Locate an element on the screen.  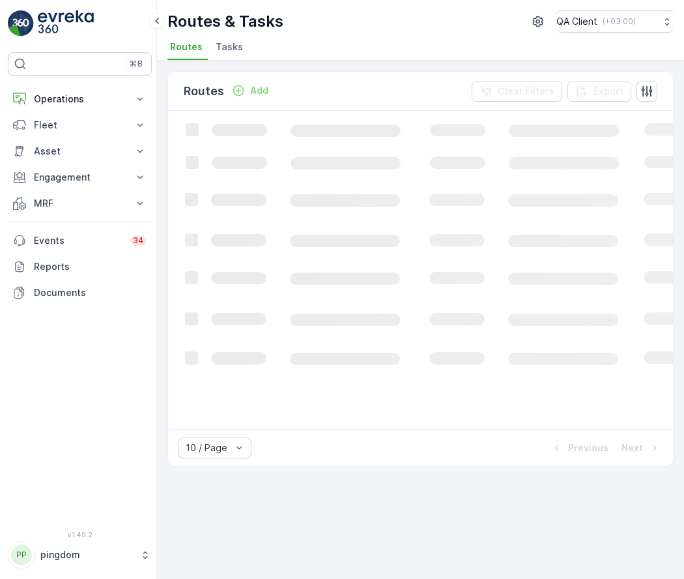
a: Reports is located at coordinates (80, 267).